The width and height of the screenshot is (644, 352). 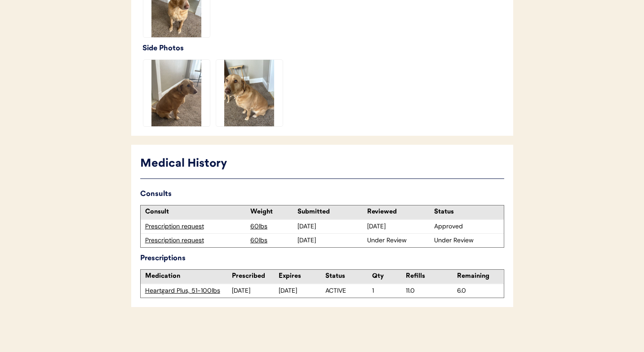 What do you see at coordinates (322, 194) in the screenshot?
I see `div: Consults` at bounding box center [322, 194].